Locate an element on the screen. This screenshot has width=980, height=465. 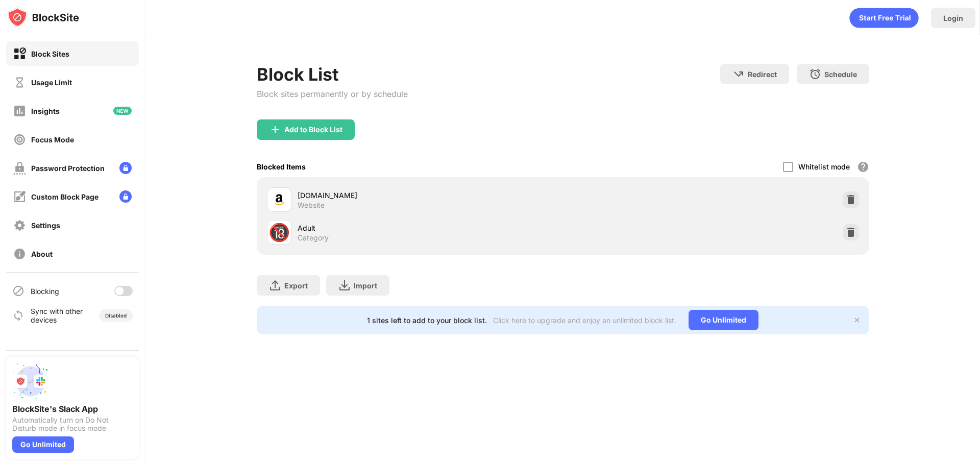
img: insights-off.svg is located at coordinates (19, 111).